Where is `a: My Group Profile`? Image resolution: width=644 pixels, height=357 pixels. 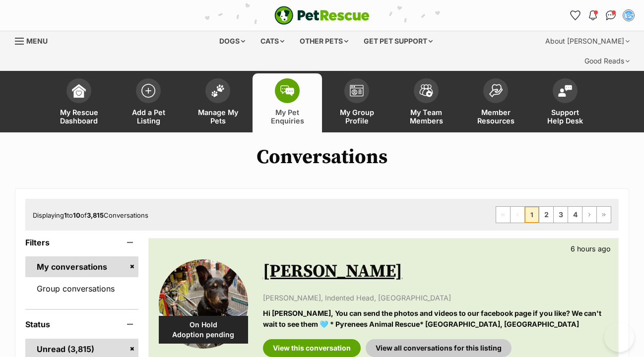
a: My Group Profile is located at coordinates (357, 102).